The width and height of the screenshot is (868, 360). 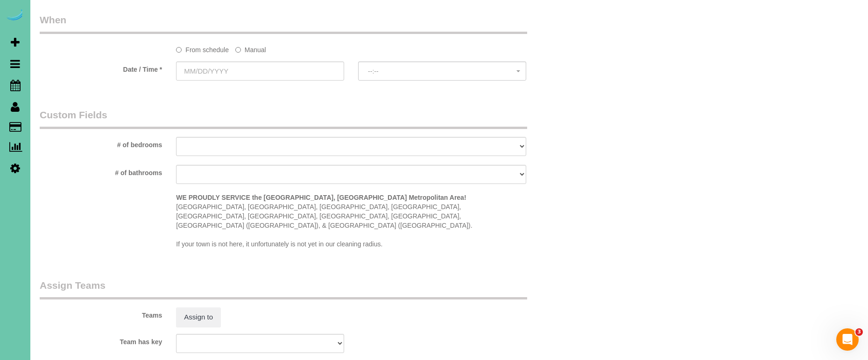 I want to click on input: MM/DD/YYYY, so click(x=260, y=71).